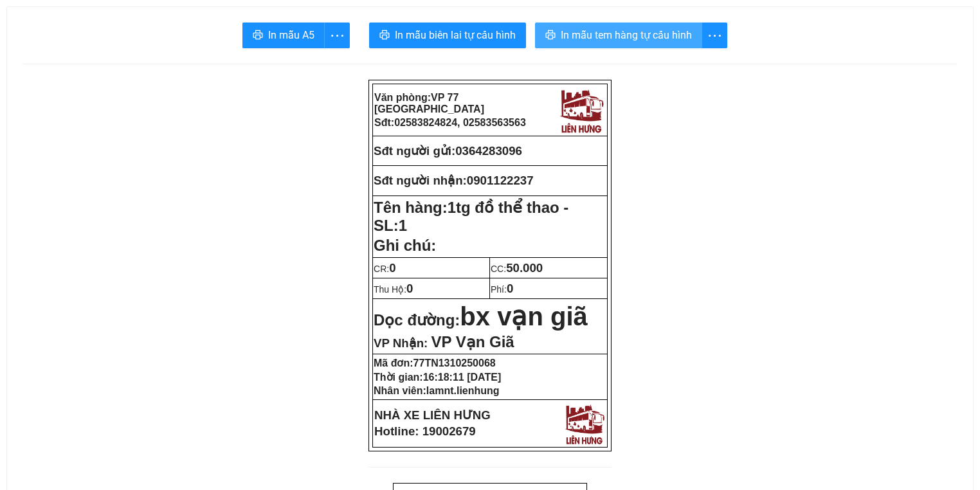  Describe the element at coordinates (403, 225) in the screenshot. I see `span: 1` at that location.